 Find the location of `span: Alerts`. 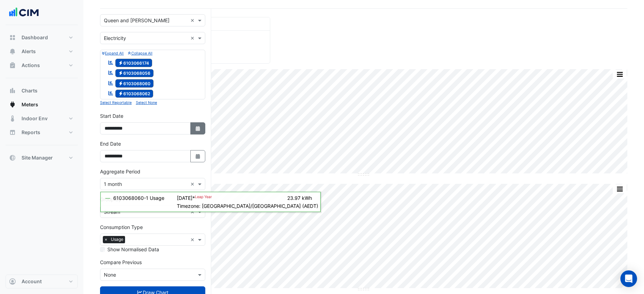

span: Alerts is located at coordinates (28, 51).